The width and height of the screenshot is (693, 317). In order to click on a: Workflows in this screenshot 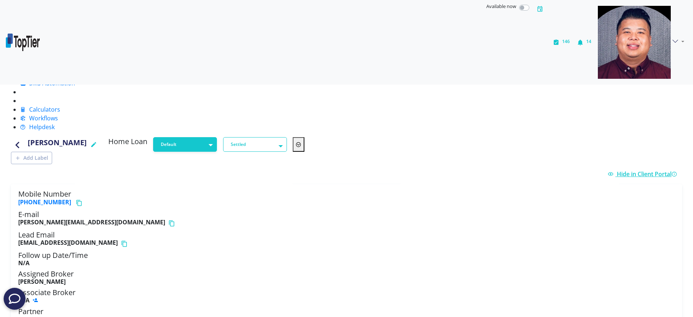, I will do `click(39, 118)`.